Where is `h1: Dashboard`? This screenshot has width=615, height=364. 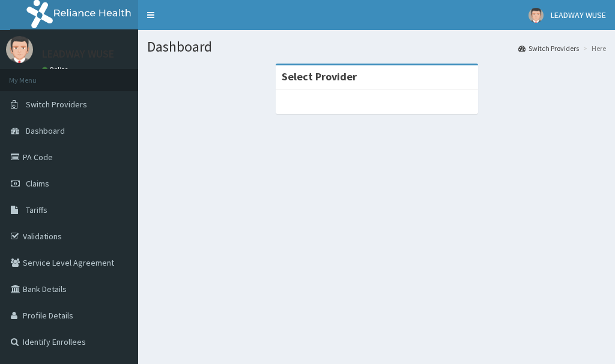 h1: Dashboard is located at coordinates (377, 47).